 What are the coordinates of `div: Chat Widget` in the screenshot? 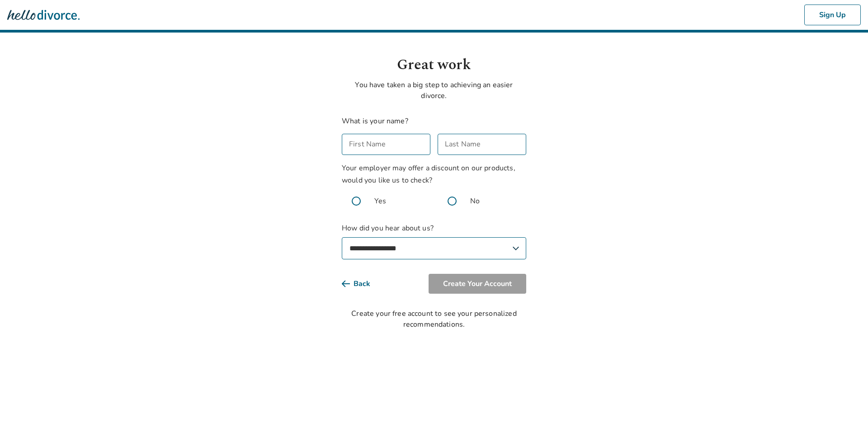 It's located at (845, 405).